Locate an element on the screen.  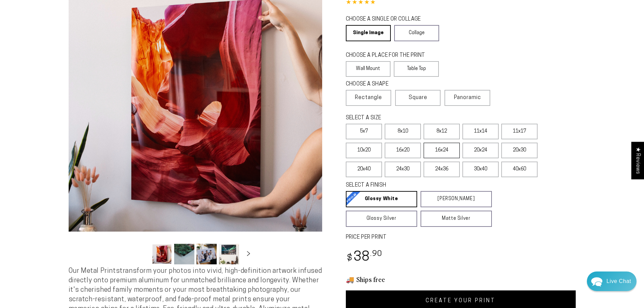
label: PRICE PER PRINT is located at coordinates (461, 238).